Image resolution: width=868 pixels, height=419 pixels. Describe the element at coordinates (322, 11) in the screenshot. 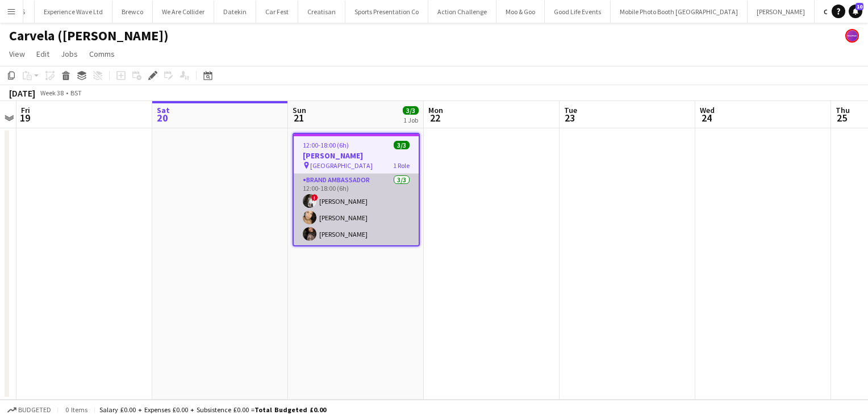

I see `button: Creatisan` at that location.